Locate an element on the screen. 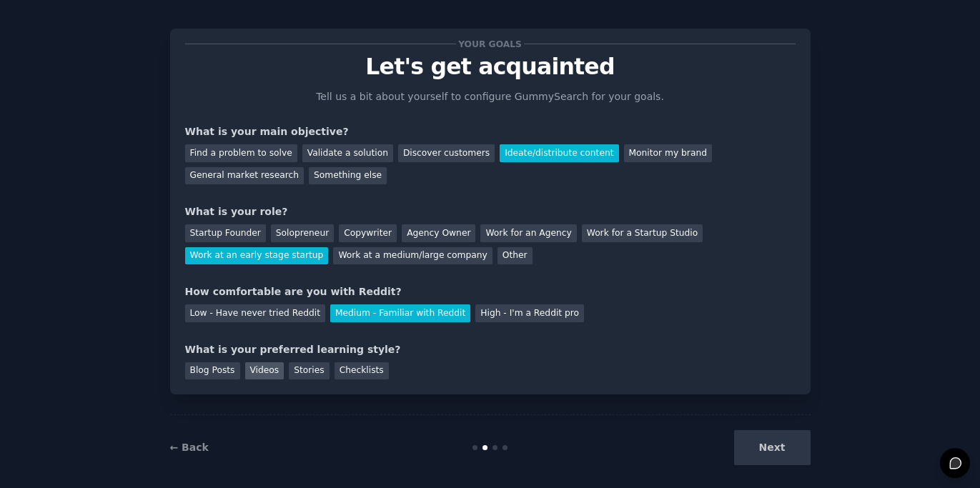  div: Discover customers is located at coordinates (446, 153).